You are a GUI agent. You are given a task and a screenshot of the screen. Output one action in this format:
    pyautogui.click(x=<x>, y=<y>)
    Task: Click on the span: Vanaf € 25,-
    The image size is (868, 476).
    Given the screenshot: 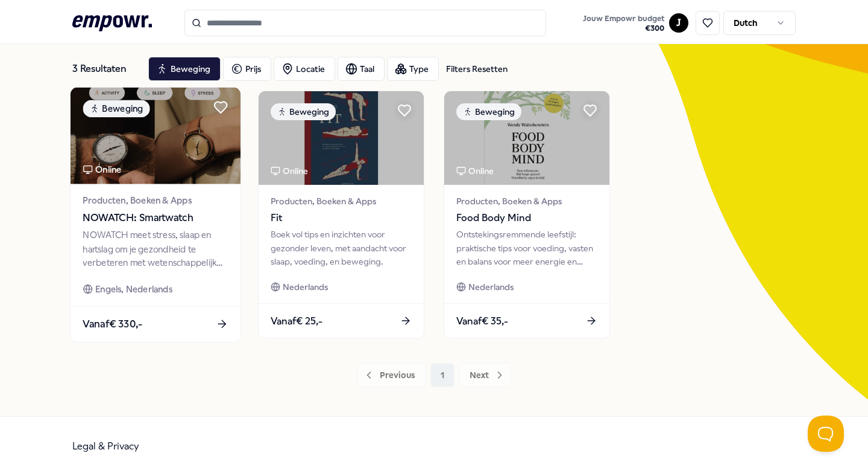 What is the action you would take?
    pyautogui.click(x=297, y=321)
    